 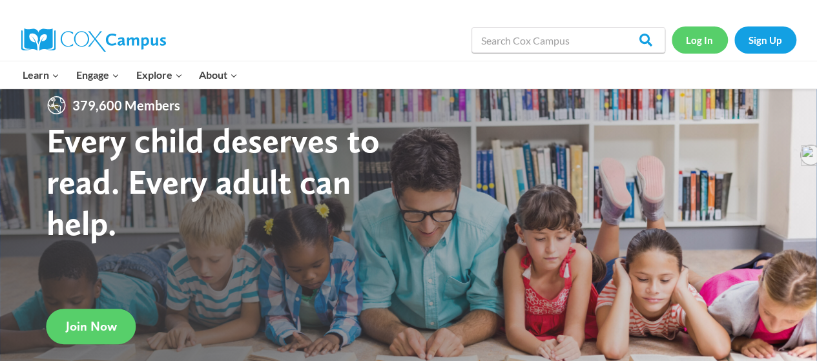 What do you see at coordinates (41, 75) in the screenshot?
I see `button: Child menu of Learn` at bounding box center [41, 75].